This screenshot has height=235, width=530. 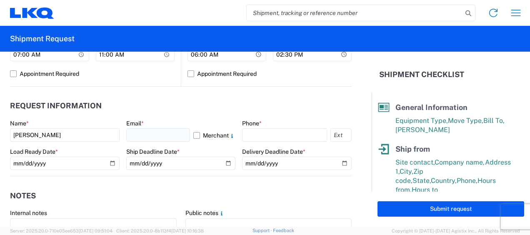 I want to click on input: Ext, so click(x=341, y=135).